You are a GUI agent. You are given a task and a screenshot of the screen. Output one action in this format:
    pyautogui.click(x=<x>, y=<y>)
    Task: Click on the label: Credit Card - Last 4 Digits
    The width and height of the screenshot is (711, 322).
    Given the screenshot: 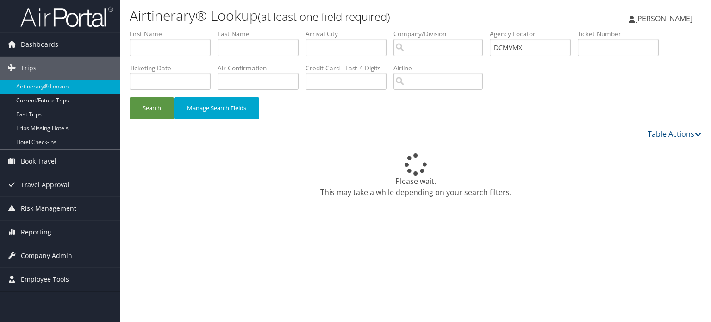 What is the action you would take?
    pyautogui.click(x=349, y=68)
    